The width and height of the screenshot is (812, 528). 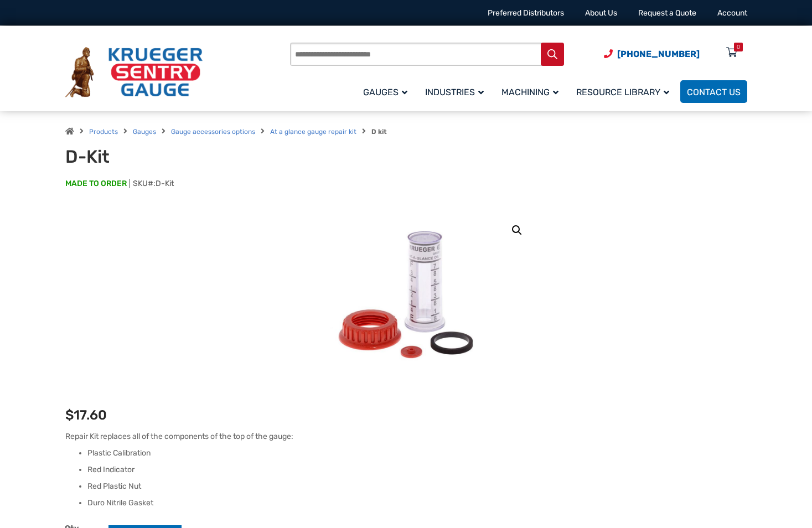 I want to click on a: At a glance gauge repair kit, so click(x=313, y=131).